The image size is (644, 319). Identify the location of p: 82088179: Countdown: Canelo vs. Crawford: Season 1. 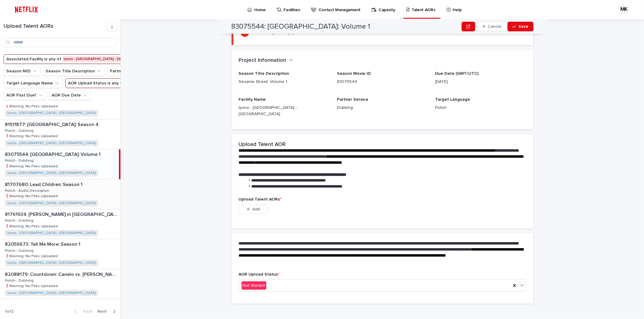
(62, 274).